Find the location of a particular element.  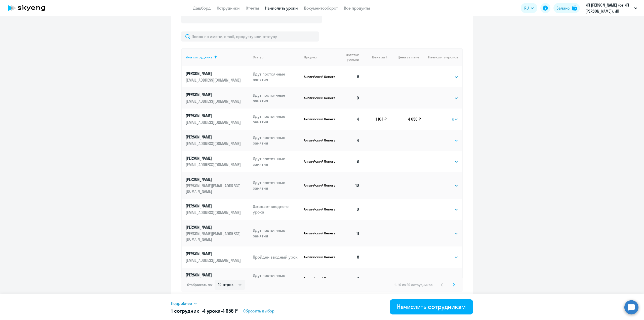

button: RU is located at coordinates (529, 8).